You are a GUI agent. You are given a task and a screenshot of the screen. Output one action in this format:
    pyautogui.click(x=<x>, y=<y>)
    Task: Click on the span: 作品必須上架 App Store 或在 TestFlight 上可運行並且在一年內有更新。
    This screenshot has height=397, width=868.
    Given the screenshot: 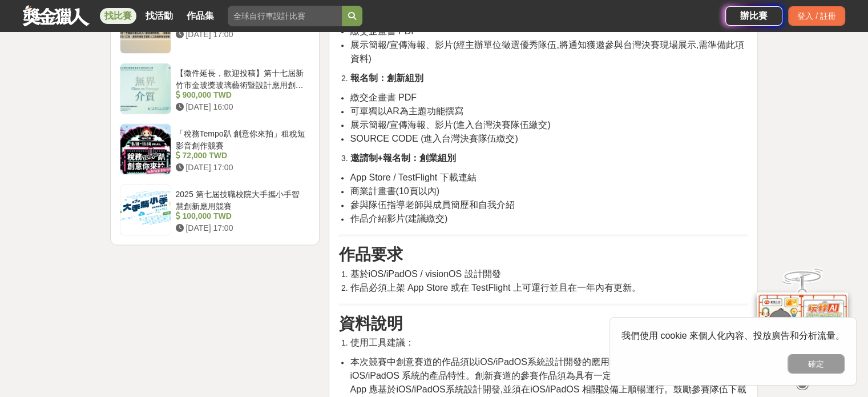 What is the action you would take?
    pyautogui.click(x=495, y=287)
    